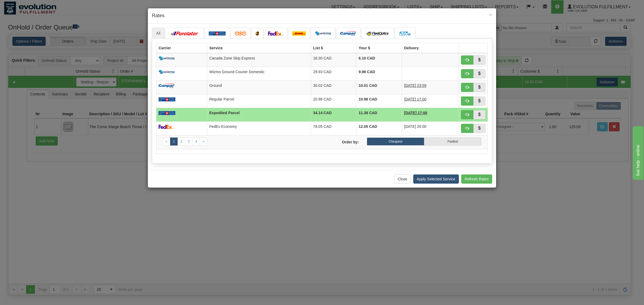 Image resolution: width=644 pixels, height=305 pixels. I want to click on img: purolator.png, so click(185, 33).